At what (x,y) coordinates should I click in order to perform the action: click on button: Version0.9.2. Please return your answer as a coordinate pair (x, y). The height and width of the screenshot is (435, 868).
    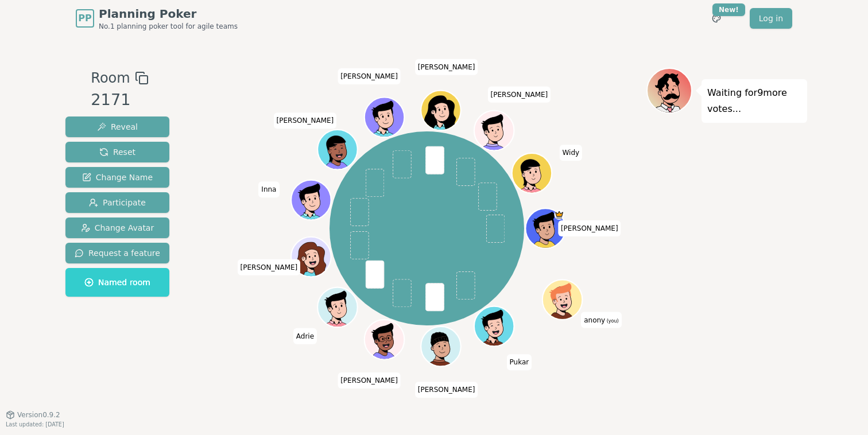
    Looking at the image, I should click on (33, 415).